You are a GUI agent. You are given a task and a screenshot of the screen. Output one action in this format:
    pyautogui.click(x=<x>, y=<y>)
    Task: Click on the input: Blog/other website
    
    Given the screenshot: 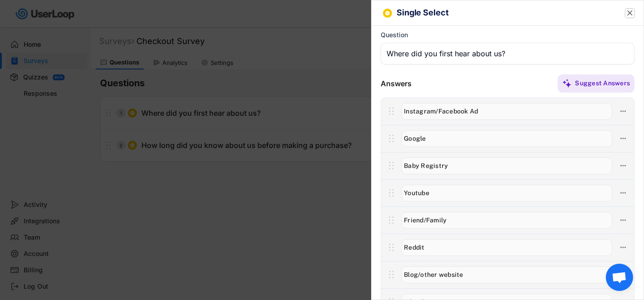 What is the action you would take?
    pyautogui.click(x=506, y=275)
    